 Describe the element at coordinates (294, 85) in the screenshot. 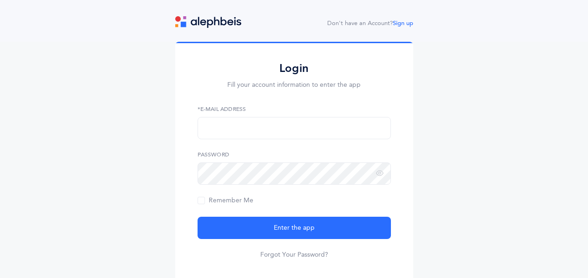

I see `p: Fill your account information to enter the app` at that location.